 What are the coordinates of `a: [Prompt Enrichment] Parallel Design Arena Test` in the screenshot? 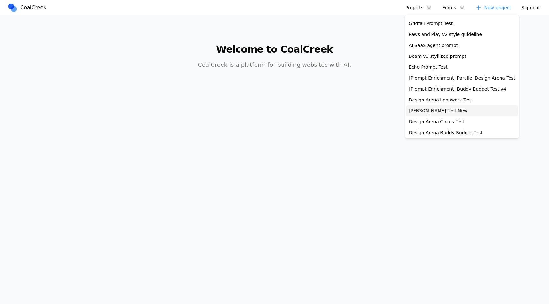 It's located at (462, 78).